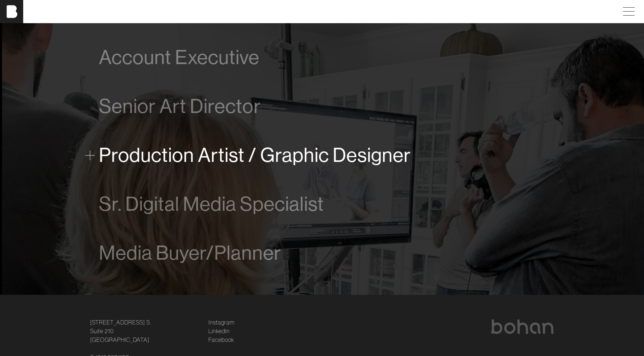  I want to click on a: Facebook, so click(221, 340).